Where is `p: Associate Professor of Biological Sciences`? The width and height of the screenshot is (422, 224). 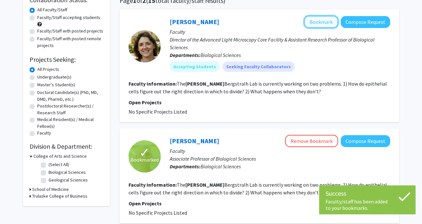 p: Associate Professor of Biological Sciences is located at coordinates (280, 158).